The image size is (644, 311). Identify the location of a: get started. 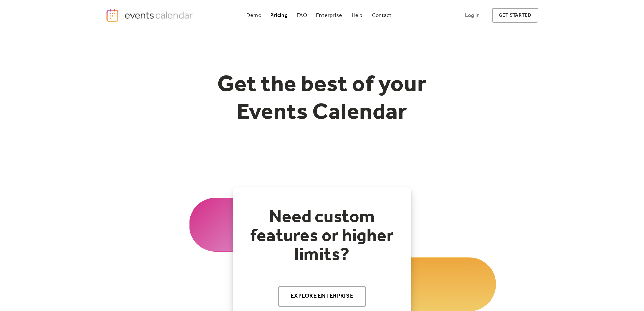
(515, 15).